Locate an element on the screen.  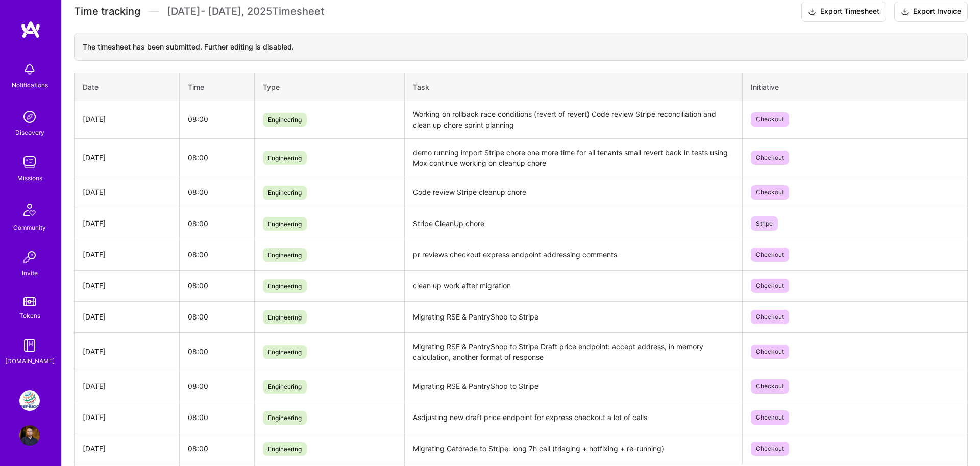
img: logo is located at coordinates (31, 30).